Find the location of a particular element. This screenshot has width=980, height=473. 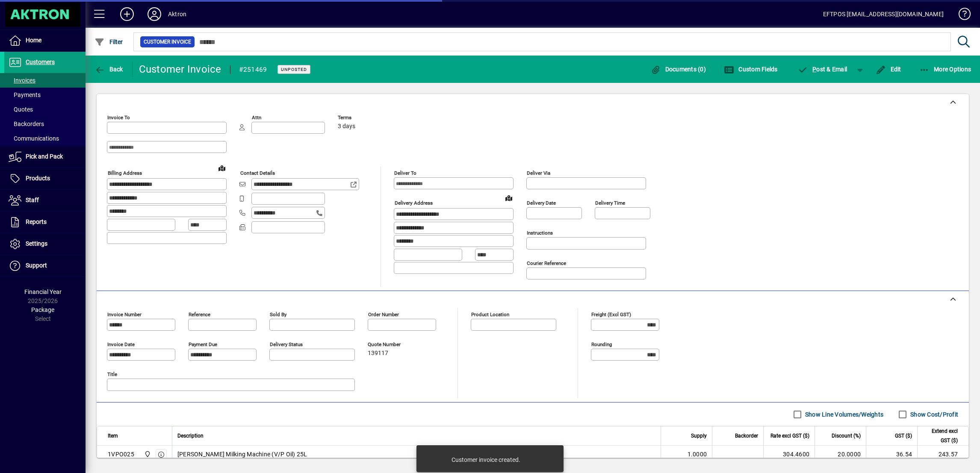

a: Quotes is located at coordinates (45, 110).